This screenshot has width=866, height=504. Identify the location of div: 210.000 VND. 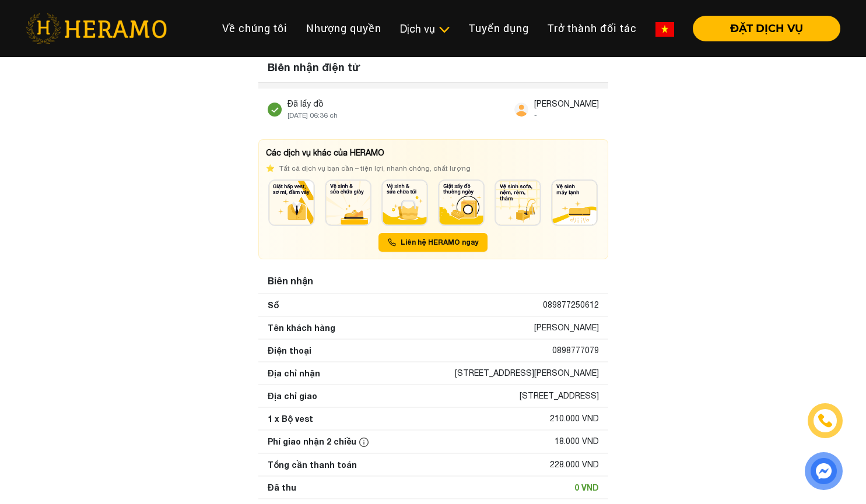
(574, 418).